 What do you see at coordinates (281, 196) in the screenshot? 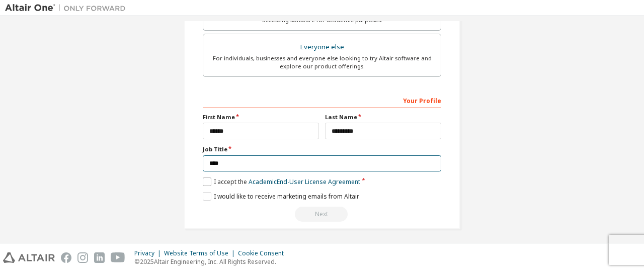
I see `label: I would like to receive marketing emails from Altair` at bounding box center [281, 196].